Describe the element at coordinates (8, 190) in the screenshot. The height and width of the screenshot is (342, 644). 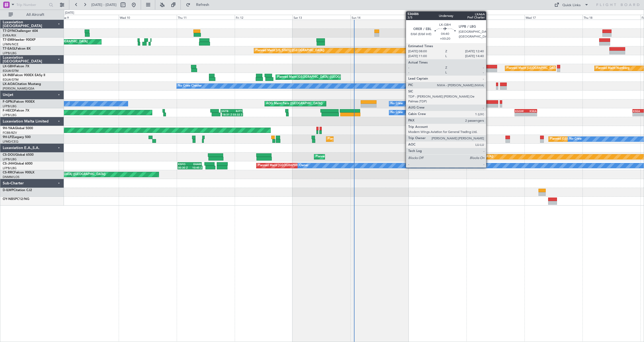
I see `span: D-ILWP` at that location.